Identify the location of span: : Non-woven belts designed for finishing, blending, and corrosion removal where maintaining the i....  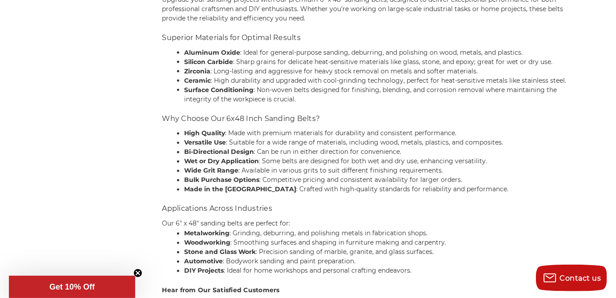
(371, 94).